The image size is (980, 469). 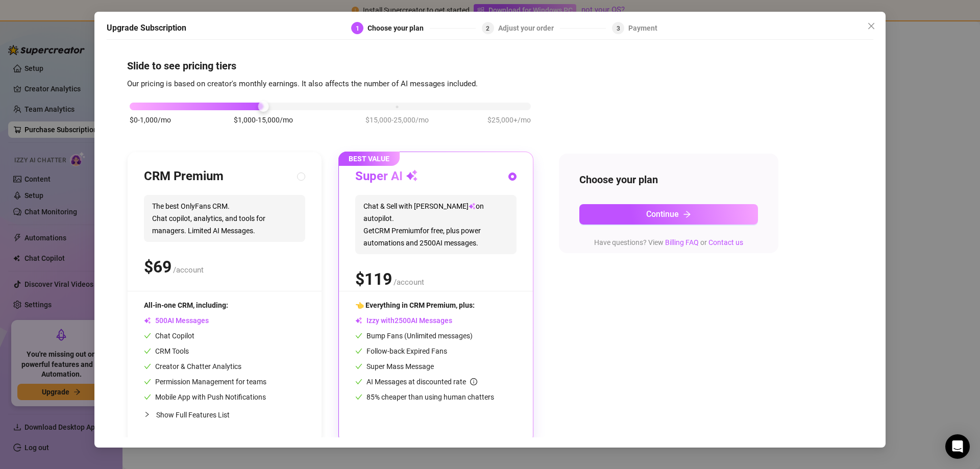 I want to click on span: info-circle, so click(x=474, y=381).